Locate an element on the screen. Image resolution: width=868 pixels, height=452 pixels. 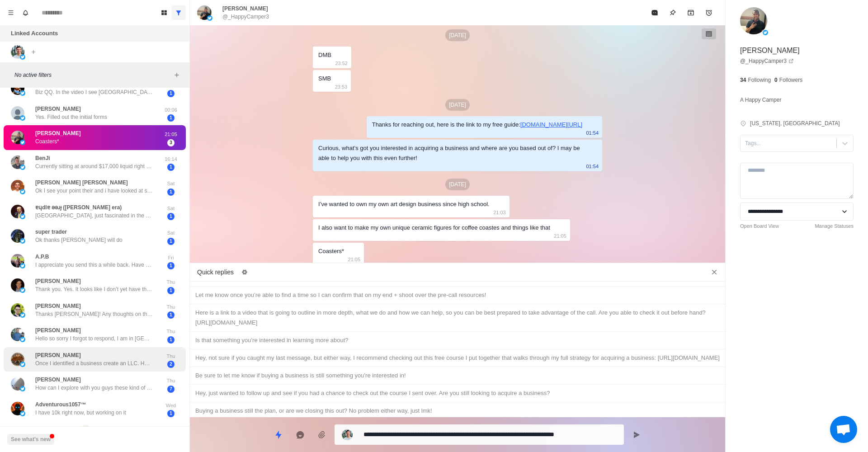
span: 3 is located at coordinates (171, 143).